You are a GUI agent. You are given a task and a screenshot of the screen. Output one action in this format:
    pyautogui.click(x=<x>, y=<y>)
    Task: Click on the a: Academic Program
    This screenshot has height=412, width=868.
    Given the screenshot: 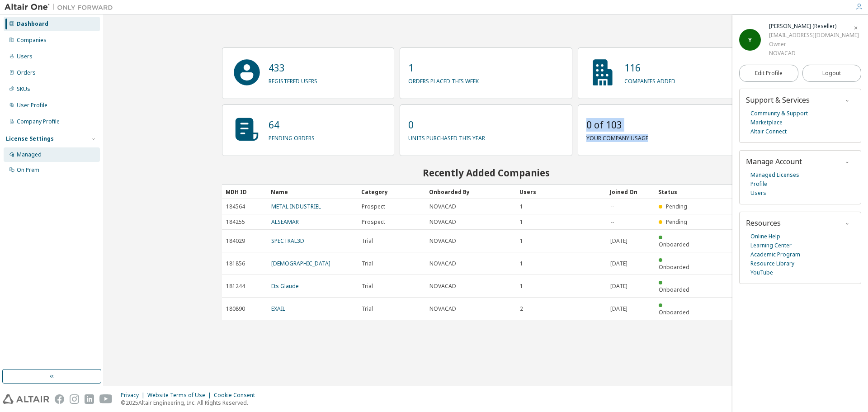 What is the action you would take?
    pyautogui.click(x=775, y=255)
    